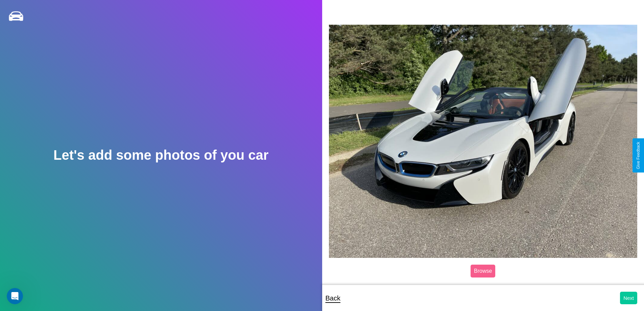 This screenshot has height=311, width=644. I want to click on img: posted, so click(483, 141).